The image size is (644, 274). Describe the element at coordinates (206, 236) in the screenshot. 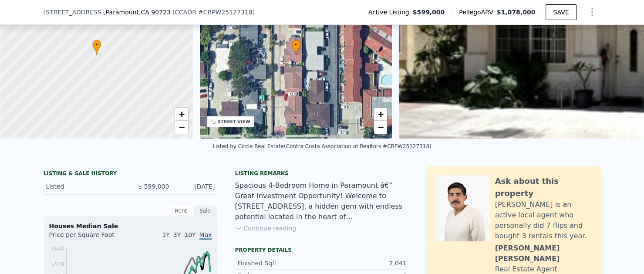

I see `span: Max` at that location.